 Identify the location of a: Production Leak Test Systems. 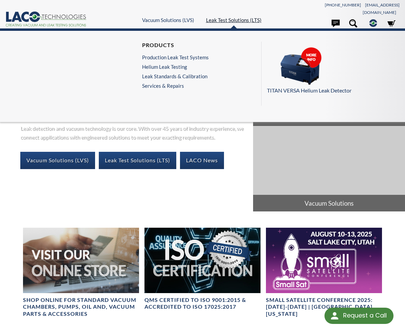
(175, 57).